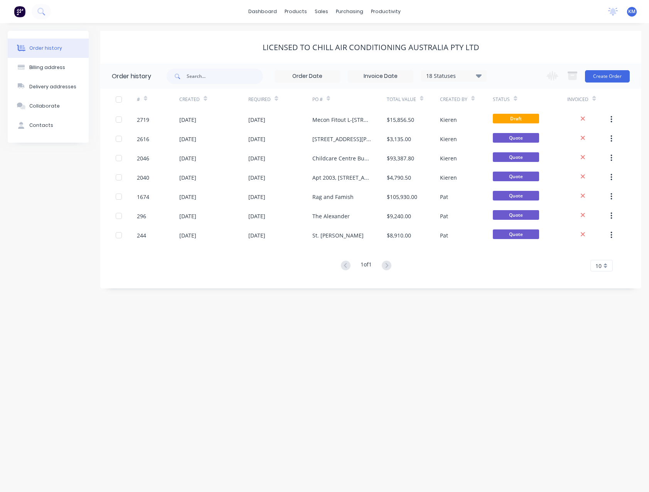 The width and height of the screenshot is (649, 492). I want to click on input: Search..., so click(225, 76).